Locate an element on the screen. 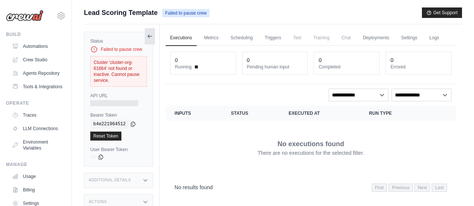 The width and height of the screenshot is (474, 206). span: Previous is located at coordinates (401, 188).